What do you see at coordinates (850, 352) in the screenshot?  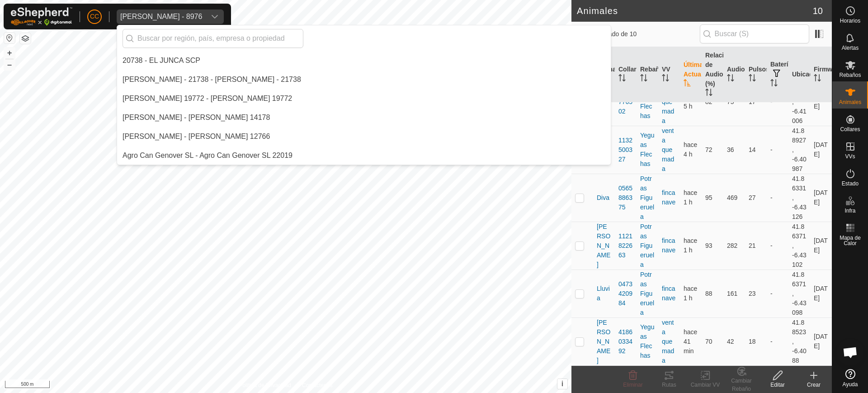 I see `div: Chat abierto` at bounding box center [850, 352].